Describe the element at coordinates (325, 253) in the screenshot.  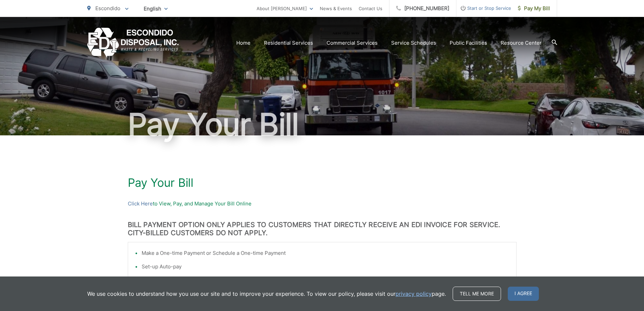
I see `li: Make a One-time Payment or Schedule a One-time Payment` at that location.